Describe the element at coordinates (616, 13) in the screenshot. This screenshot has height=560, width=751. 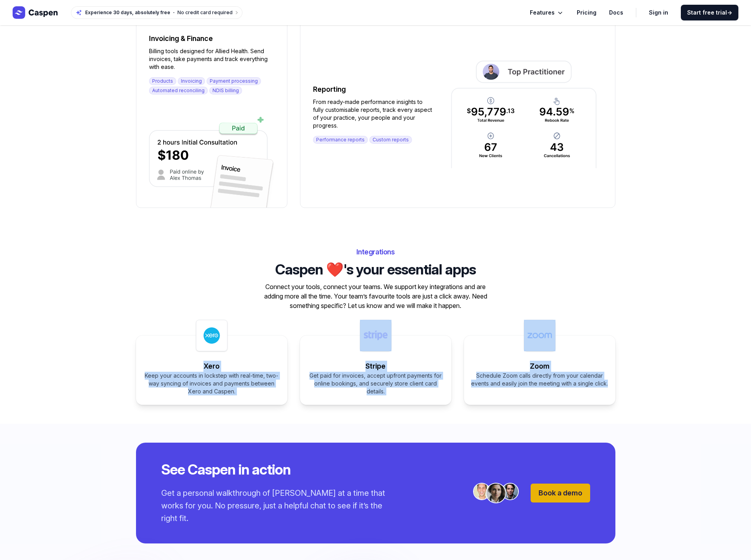
I see `a: Docs` at that location.